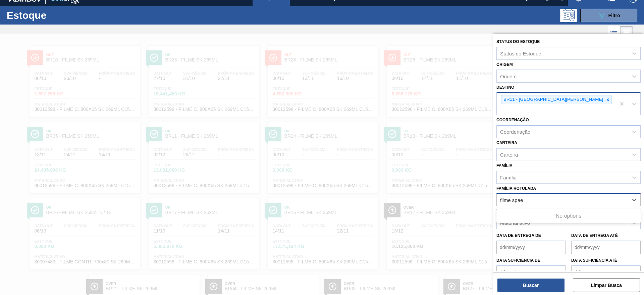 Image resolution: width=644 pixels, height=295 pixels. Describe the element at coordinates (509, 154) in the screenshot. I see `div: Carteira` at that location.